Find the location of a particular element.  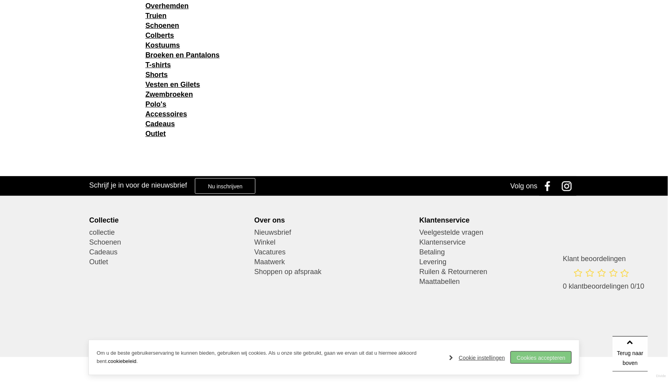

a: Klant beoordelingen 0 klantbeoordelingen 0/10 is located at coordinates (603, 276).